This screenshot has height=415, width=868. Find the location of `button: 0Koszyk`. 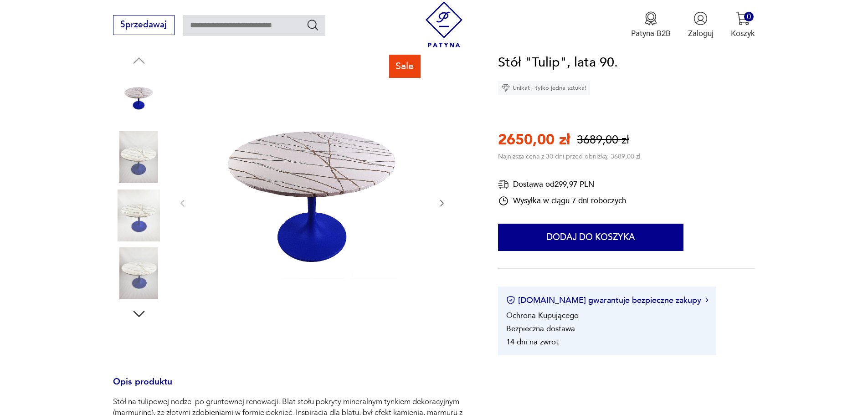

button: 0Koszyk is located at coordinates (742, 25).